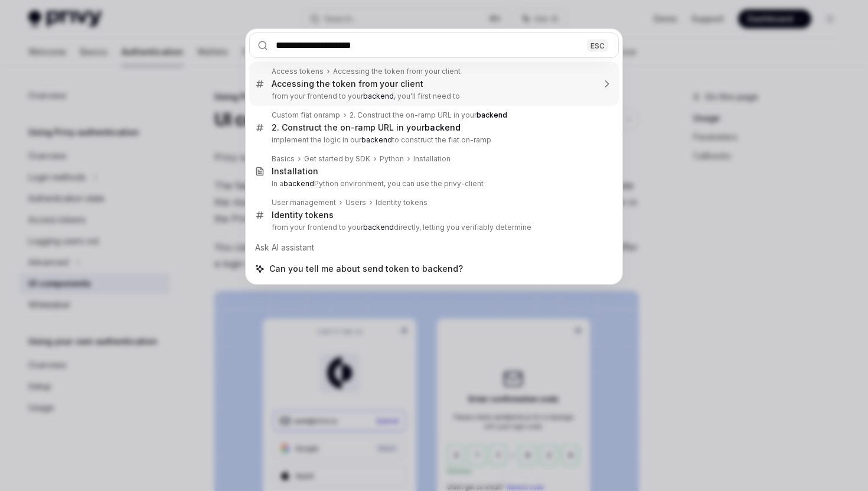 Image resolution: width=868 pixels, height=491 pixels. I want to click on div: ESC, so click(598, 45).